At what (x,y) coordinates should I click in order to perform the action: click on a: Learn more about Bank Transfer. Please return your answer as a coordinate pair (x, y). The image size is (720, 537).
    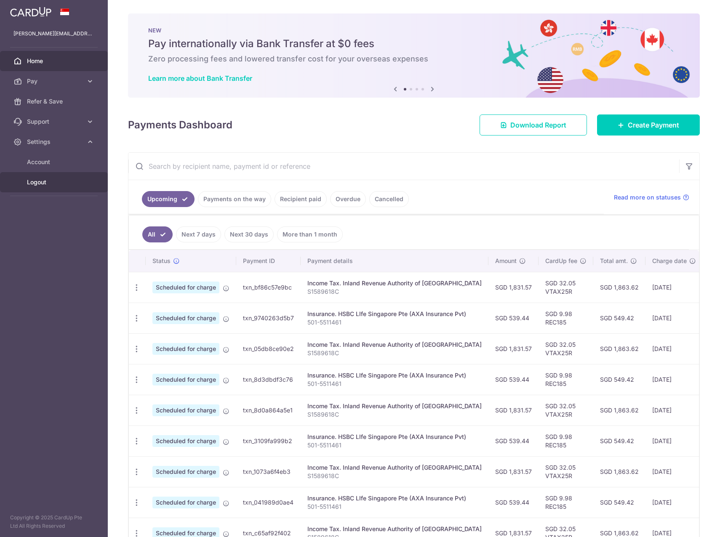
    Looking at the image, I should click on (200, 78).